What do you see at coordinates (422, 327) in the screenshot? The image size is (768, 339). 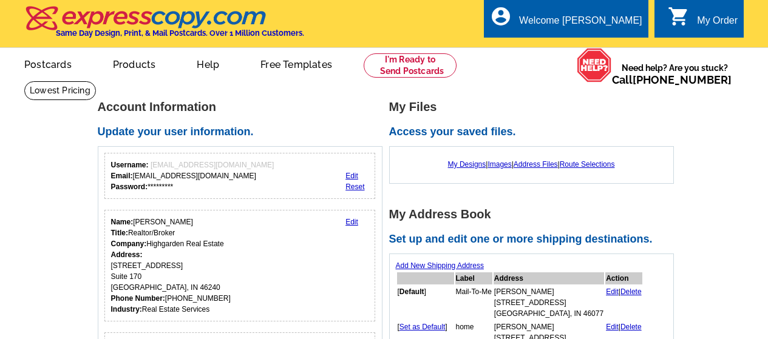 I see `a: Set as Default` at bounding box center [422, 327].